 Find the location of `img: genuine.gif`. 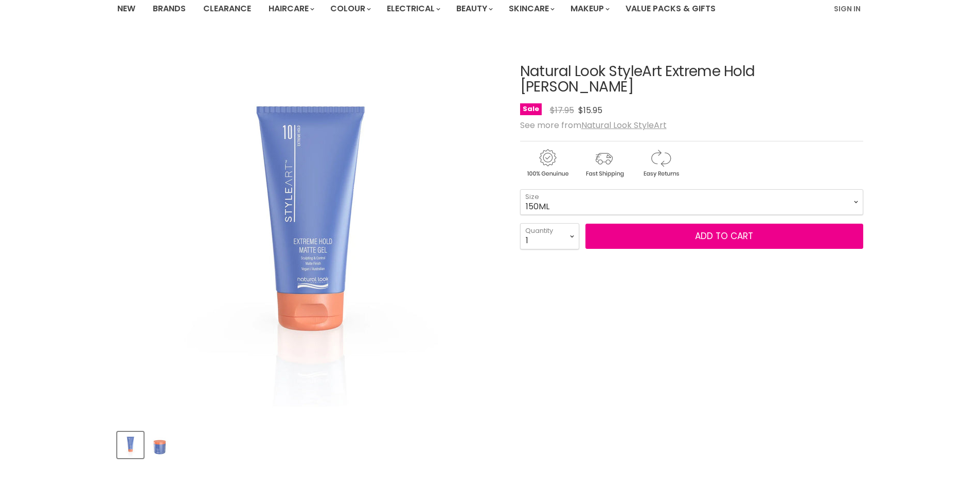

img: genuine.gif is located at coordinates (548, 163).